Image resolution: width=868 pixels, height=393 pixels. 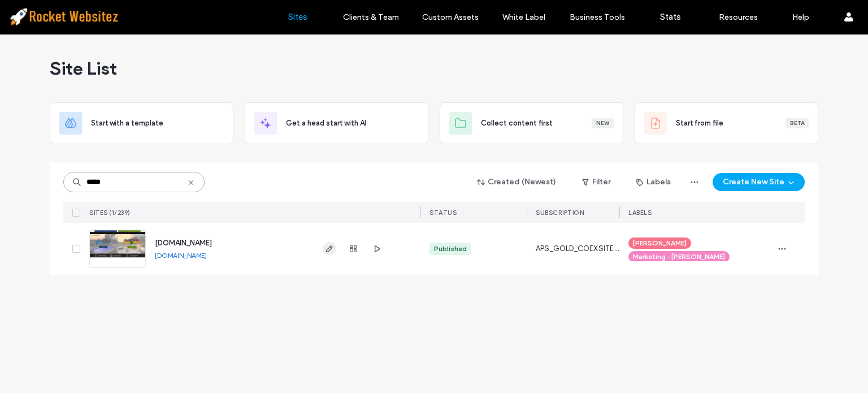 I want to click on div: Collect content firstNew, so click(x=531, y=123).